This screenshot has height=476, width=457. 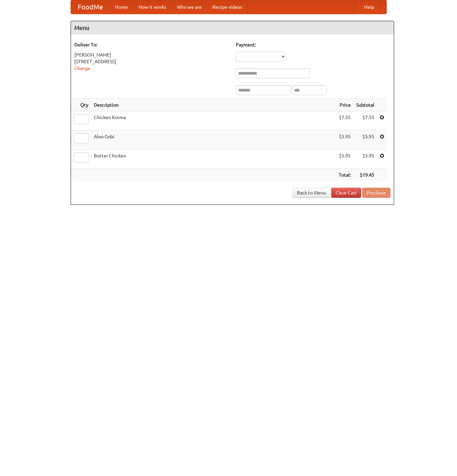 I want to click on a: FoodMe, so click(x=90, y=7).